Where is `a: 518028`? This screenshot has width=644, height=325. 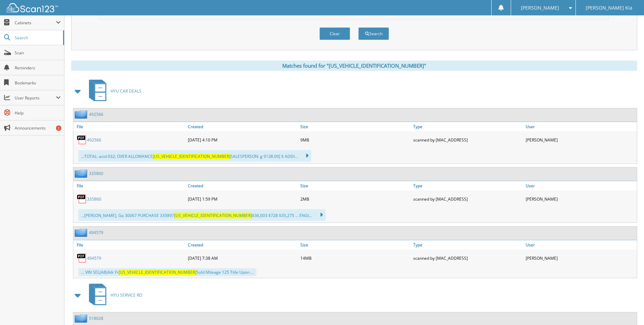 a: 518028 is located at coordinates (96, 318).